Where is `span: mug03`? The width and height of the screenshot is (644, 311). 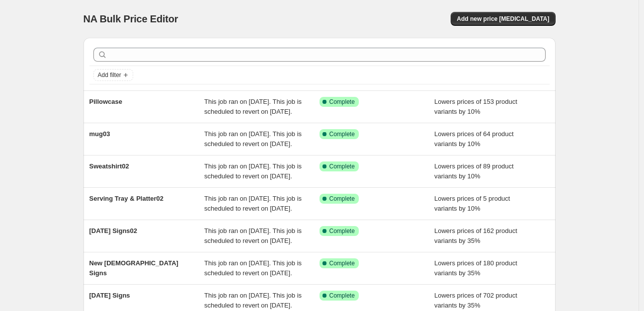
span: mug03 is located at coordinates (100, 133).